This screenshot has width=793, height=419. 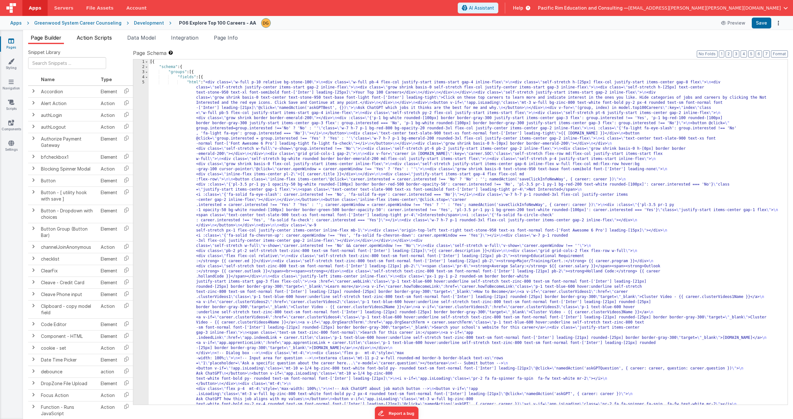 What do you see at coordinates (68, 336) in the screenshot?
I see `td: Component - HTML` at bounding box center [68, 336].